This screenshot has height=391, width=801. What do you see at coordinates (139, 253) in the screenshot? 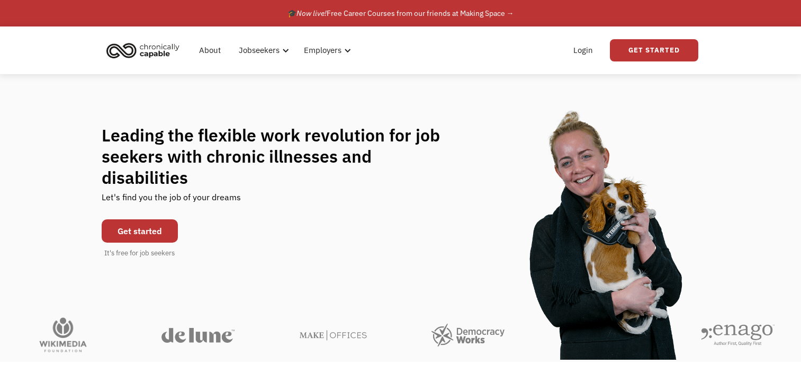
I see `div: It's free for job seekers` at bounding box center [139, 253].